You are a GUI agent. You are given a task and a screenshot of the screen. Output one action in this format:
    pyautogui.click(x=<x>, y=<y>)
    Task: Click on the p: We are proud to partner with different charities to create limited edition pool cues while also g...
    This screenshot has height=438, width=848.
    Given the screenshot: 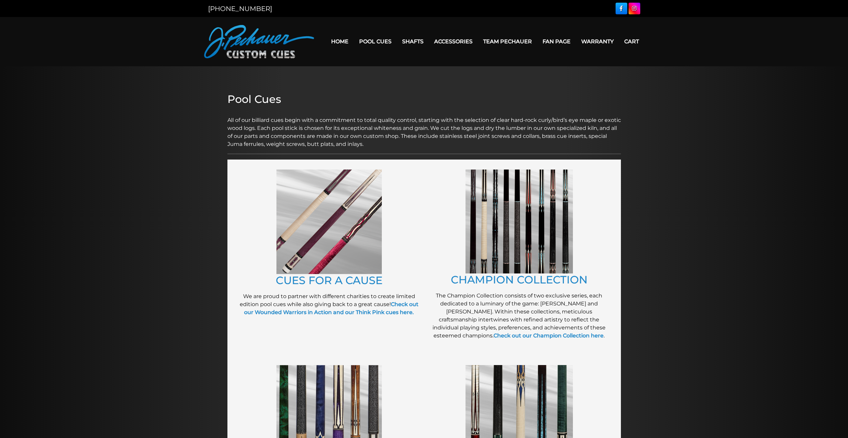 What is the action you would take?
    pyautogui.click(x=329, y=305)
    